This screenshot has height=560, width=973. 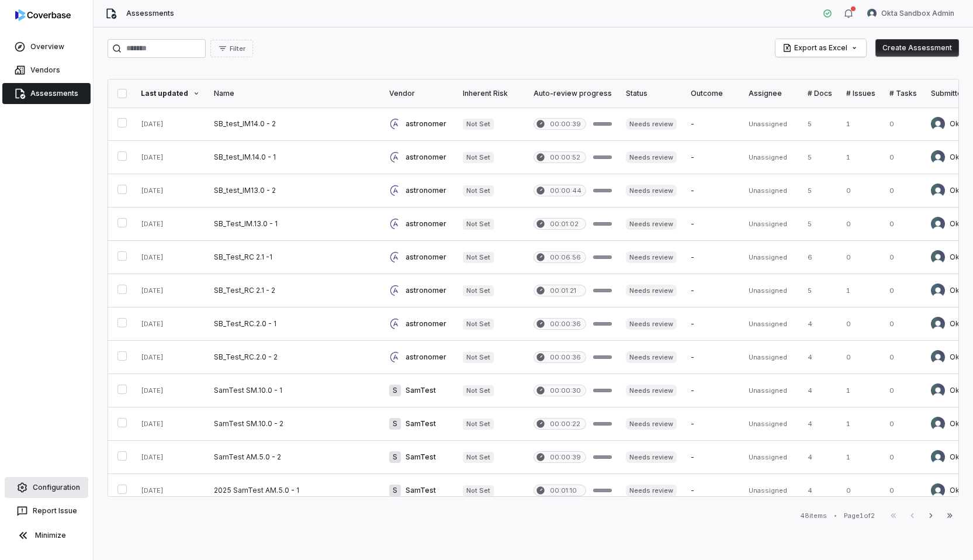 What do you see at coordinates (46, 70) in the screenshot?
I see `a: Vendors` at bounding box center [46, 70].